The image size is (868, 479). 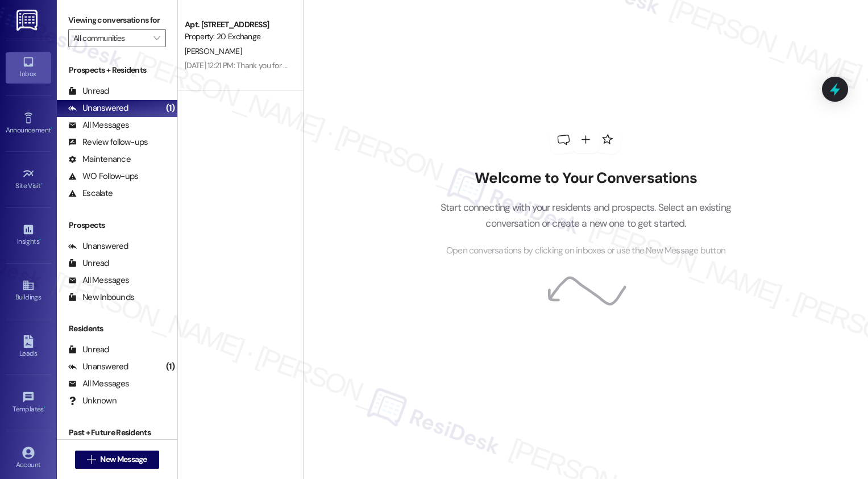 What do you see at coordinates (29, 68) in the screenshot?
I see `a: Inbox` at bounding box center [29, 68].